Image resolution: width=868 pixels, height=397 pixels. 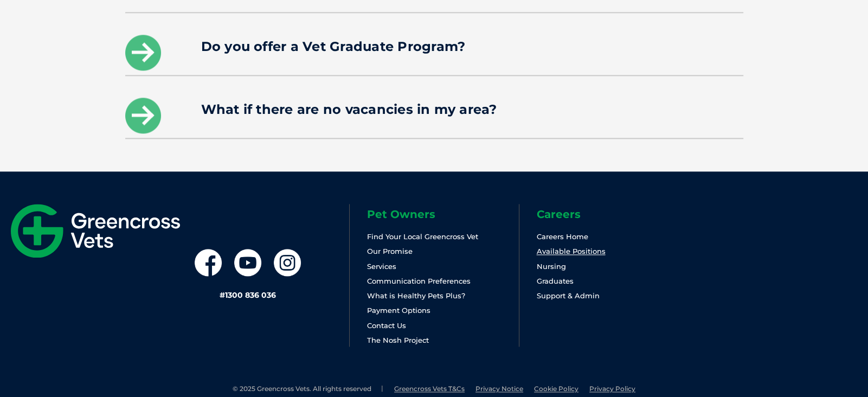 What do you see at coordinates (499, 389) in the screenshot?
I see `a: Privacy Notice` at bounding box center [499, 389].